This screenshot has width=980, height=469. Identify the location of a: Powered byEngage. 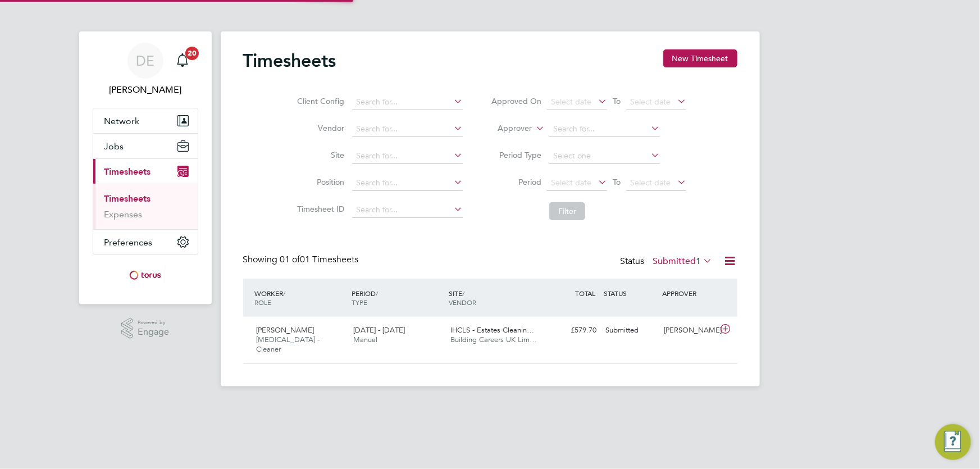
(144, 329).